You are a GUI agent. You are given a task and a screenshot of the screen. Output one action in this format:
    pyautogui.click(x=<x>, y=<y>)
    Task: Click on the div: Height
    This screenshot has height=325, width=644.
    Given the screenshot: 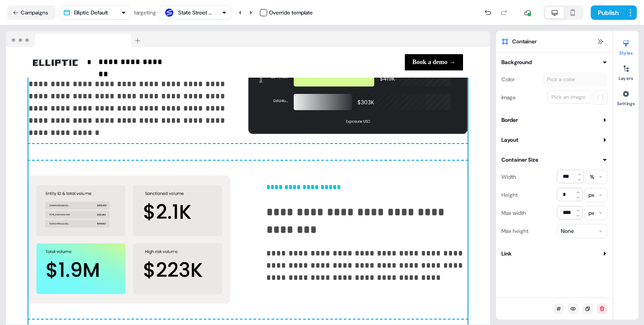 What is the action you would take?
    pyautogui.click(x=509, y=195)
    